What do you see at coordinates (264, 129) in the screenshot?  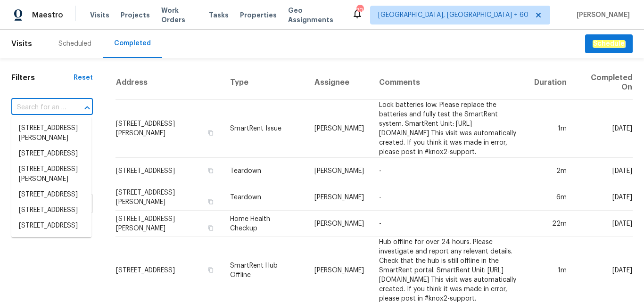 I see `td: SmartRent Issue` at bounding box center [264, 129].